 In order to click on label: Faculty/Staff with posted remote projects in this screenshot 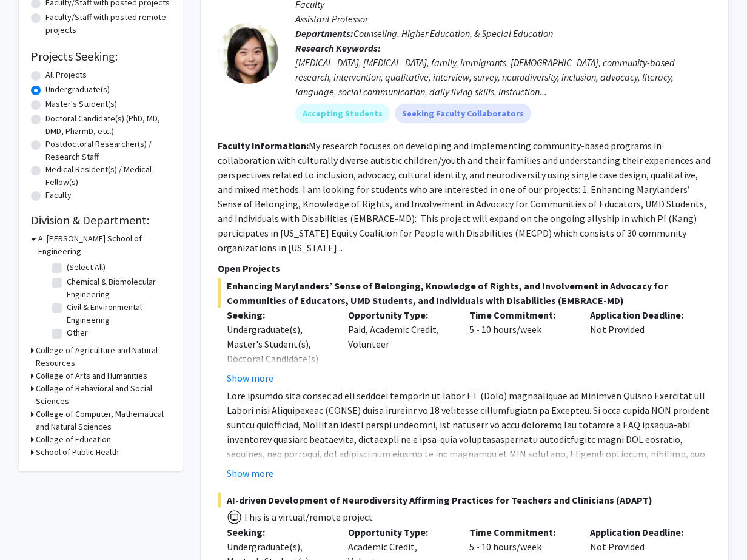, I will do `click(108, 23)`.